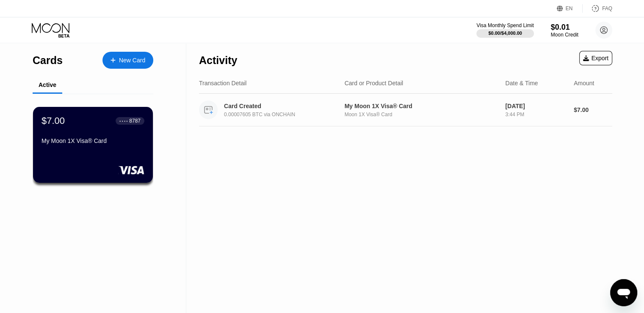  I want to click on div: Amount, so click(584, 83).